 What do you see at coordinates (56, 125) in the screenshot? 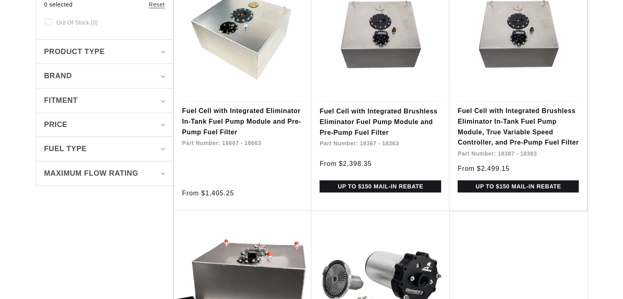
I see `span: Price` at bounding box center [56, 125].